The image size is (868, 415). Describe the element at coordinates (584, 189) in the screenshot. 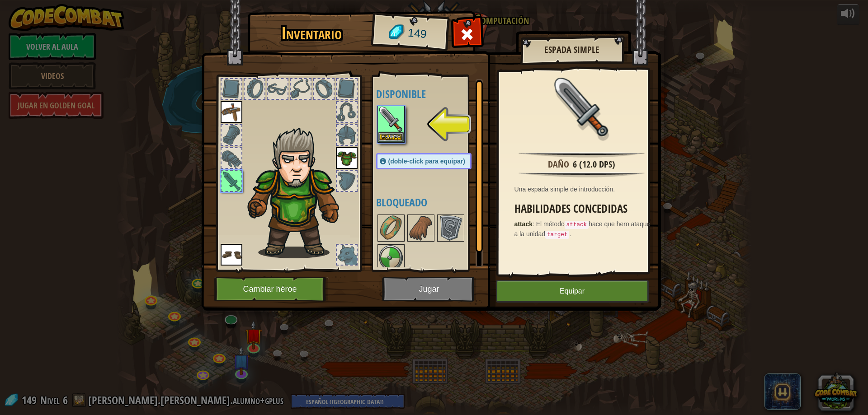

I see `div: Una espada simple de introducción.` at that location.